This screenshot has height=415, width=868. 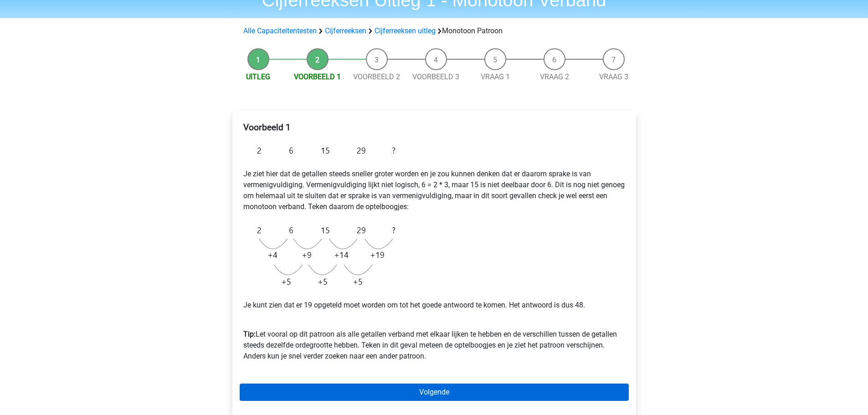 What do you see at coordinates (434, 305) in the screenshot?
I see `p: Je kunt zien dat er 19 opgeteld moet worden om tot het goede antwoord te komen. Het antwoord is d...` at bounding box center [434, 305].